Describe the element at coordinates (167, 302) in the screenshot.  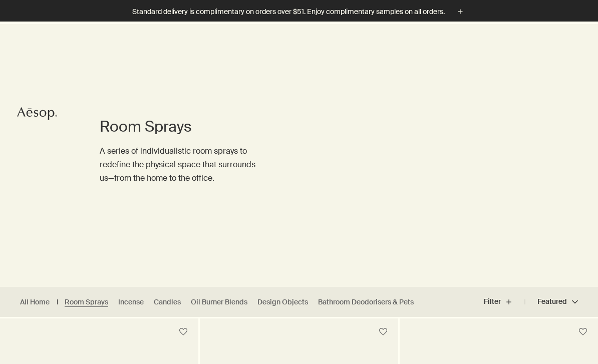
I see `a: Candles` at that location.